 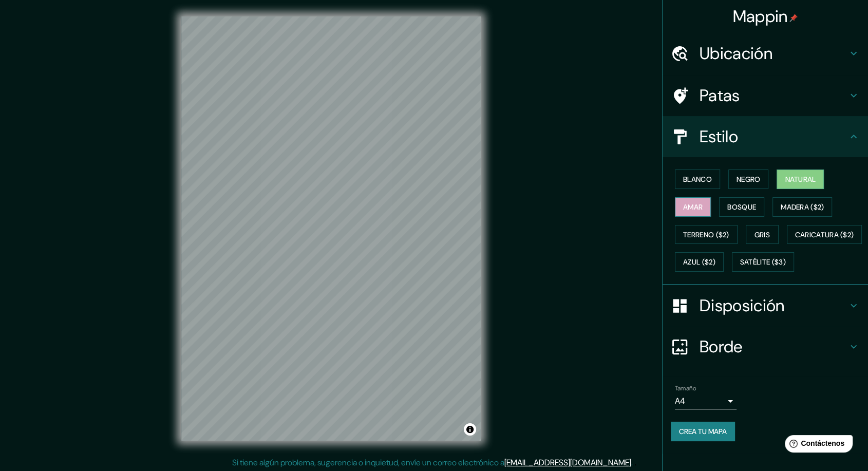 I want to click on button: Bosque, so click(x=742, y=207).